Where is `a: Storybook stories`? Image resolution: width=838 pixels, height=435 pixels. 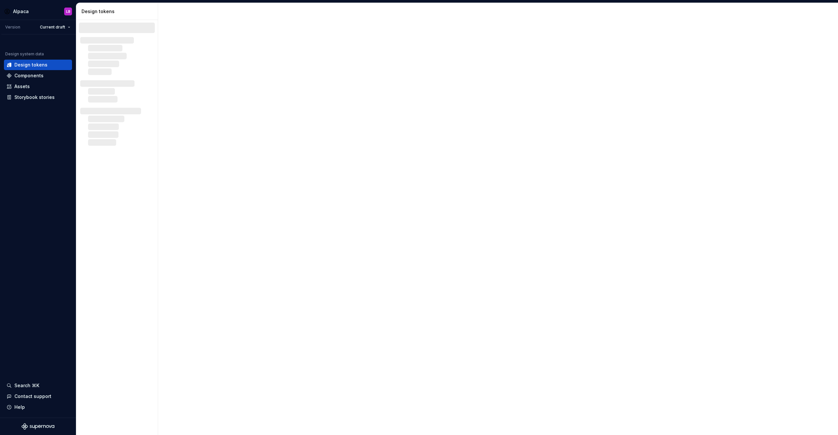 a: Storybook stories is located at coordinates (38, 97).